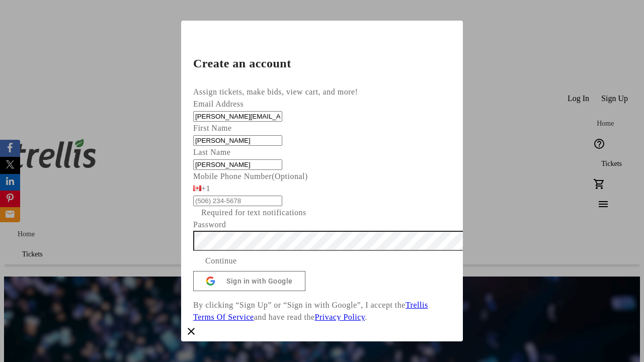 The image size is (644, 362). Describe the element at coordinates (237, 201) in the screenshot. I see `input: (506) 234-5678` at that location.